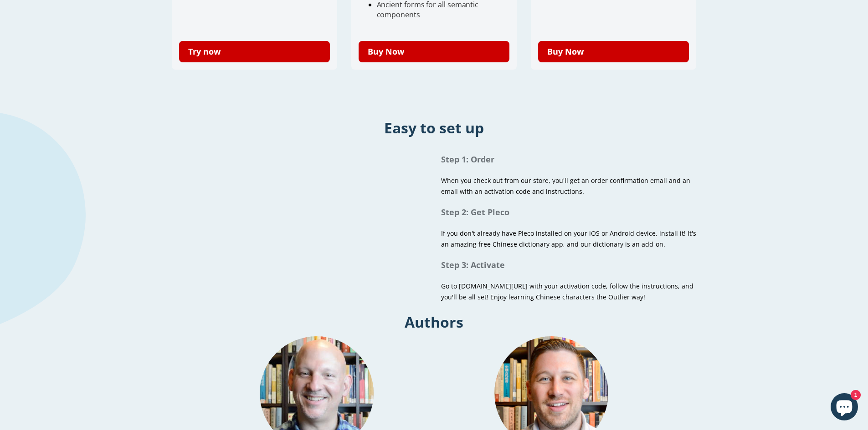 This screenshot has width=868, height=430. What do you see at coordinates (570, 265) in the screenshot?
I see `h1: Step 3: Activate` at bounding box center [570, 265].